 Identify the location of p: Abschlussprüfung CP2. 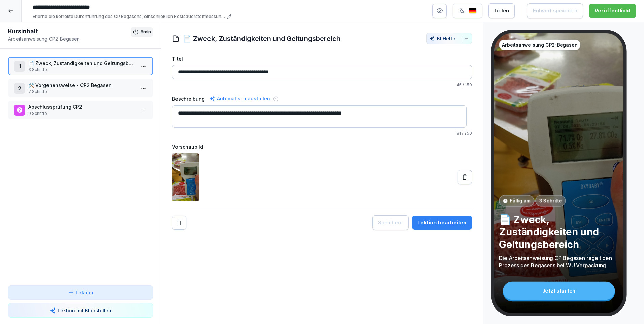
(82, 107).